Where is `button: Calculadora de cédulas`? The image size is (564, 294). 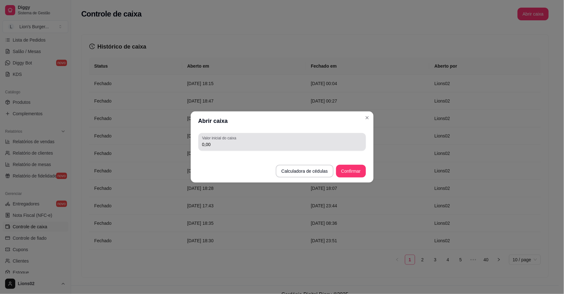 button: Calculadora de cédulas is located at coordinates (305, 171).